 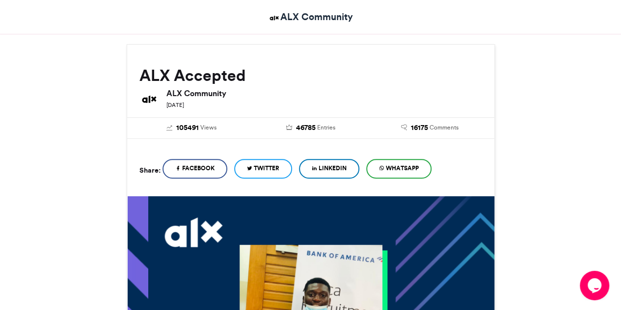 What do you see at coordinates (311, 76) in the screenshot?
I see `h2: ALX Accepted` at bounding box center [311, 76].